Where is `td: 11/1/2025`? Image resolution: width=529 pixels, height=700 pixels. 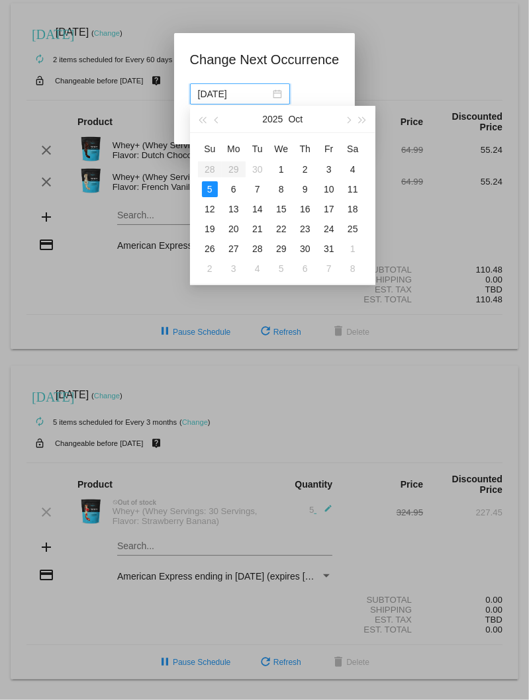 td: 11/1/2025 is located at coordinates (353, 249).